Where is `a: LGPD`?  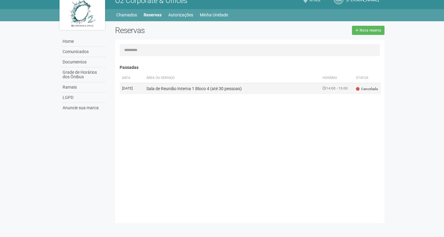
a: LGPD is located at coordinates (84, 98).